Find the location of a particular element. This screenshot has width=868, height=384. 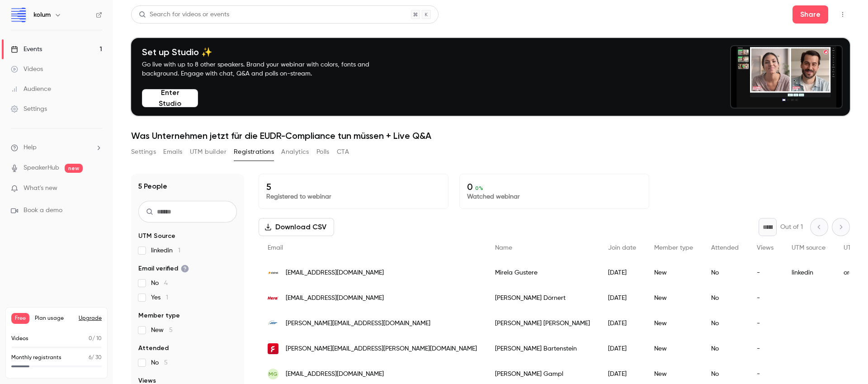

div: linkedin is located at coordinates (808, 273).